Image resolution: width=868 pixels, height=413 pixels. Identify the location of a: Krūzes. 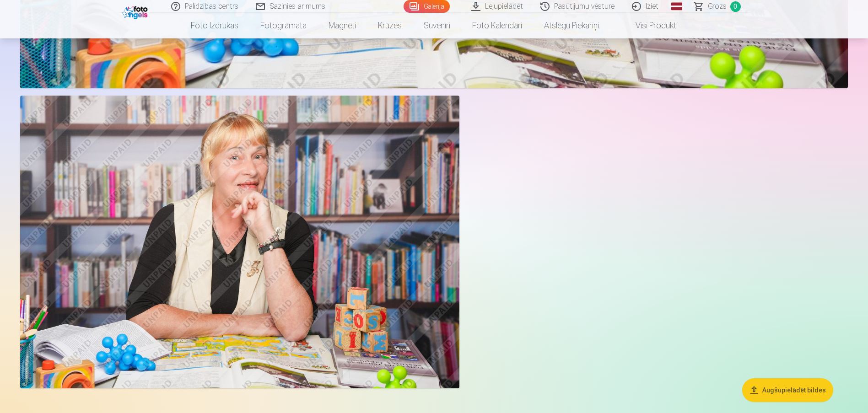
(390, 26).